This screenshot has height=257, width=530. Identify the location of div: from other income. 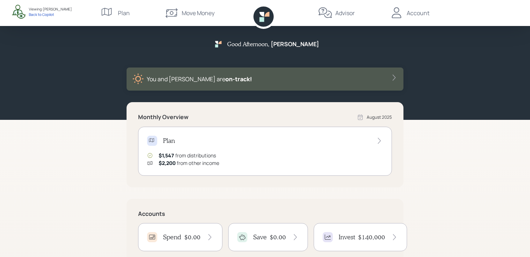
(189, 163).